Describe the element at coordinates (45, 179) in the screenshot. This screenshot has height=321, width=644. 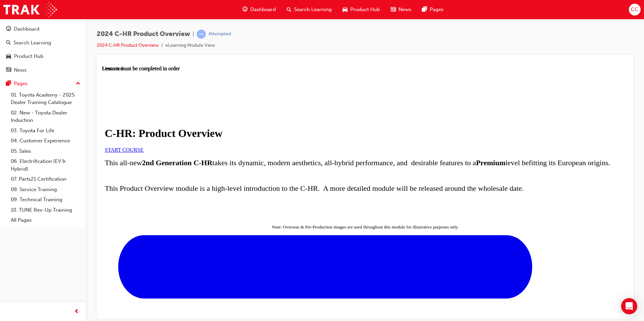
I see `a: 07. Parts21 Certification` at that location.